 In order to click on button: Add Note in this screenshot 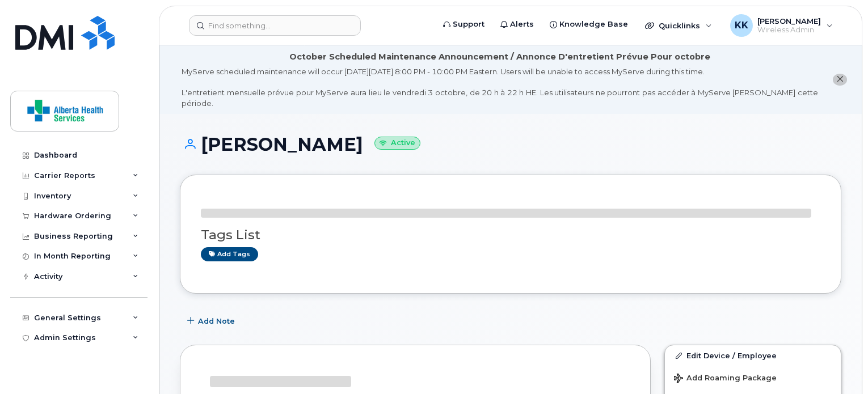, I will do `click(212, 321)`.